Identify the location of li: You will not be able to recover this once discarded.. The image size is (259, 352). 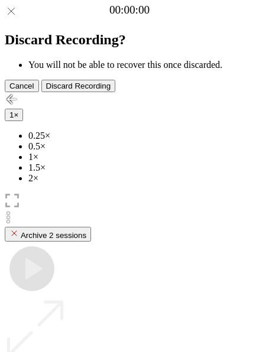
(141, 65).